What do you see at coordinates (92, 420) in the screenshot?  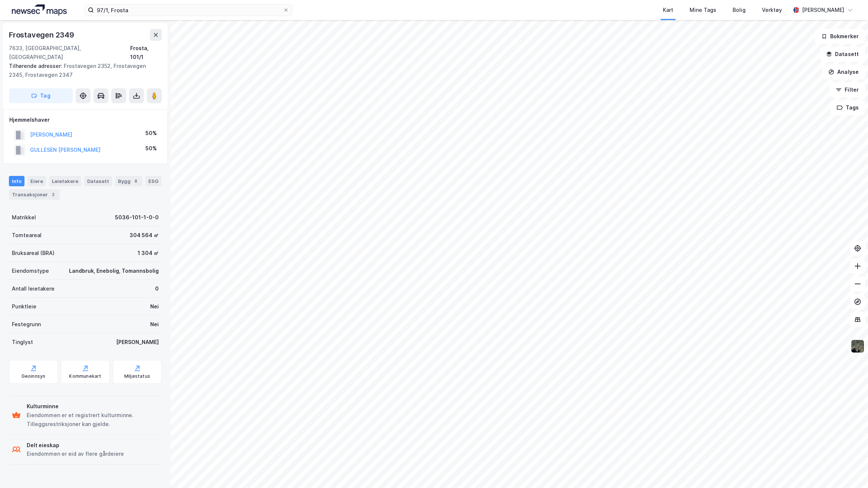 I see `div: Eiendommen er et registrert kulturminne. Tilleggsrestriksjoner kan gjelde.` at bounding box center [92, 420].